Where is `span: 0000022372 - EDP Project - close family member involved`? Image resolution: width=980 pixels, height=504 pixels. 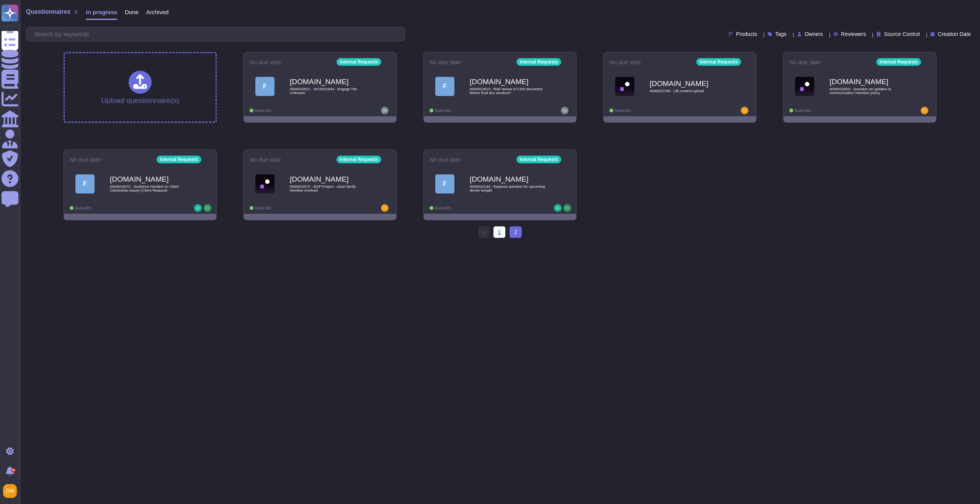
span: 0000022372 - EDP Project - close family member involved is located at coordinates (328, 188).